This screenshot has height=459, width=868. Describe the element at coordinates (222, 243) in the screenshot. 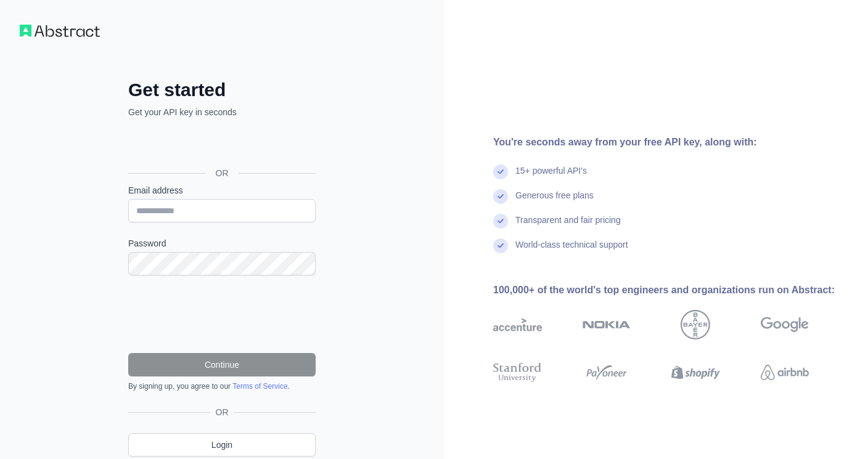

I see `label: Password` at that location.